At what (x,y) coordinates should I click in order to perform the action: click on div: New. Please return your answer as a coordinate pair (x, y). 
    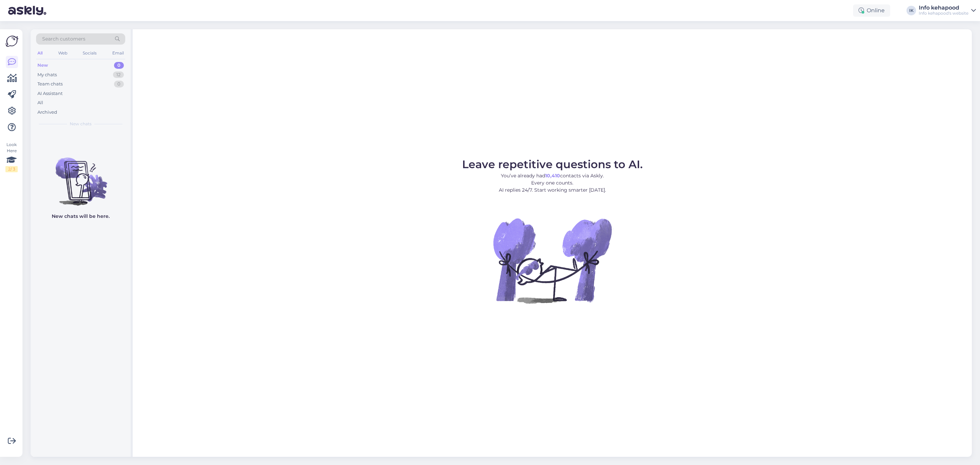
    Looking at the image, I should click on (43, 65).